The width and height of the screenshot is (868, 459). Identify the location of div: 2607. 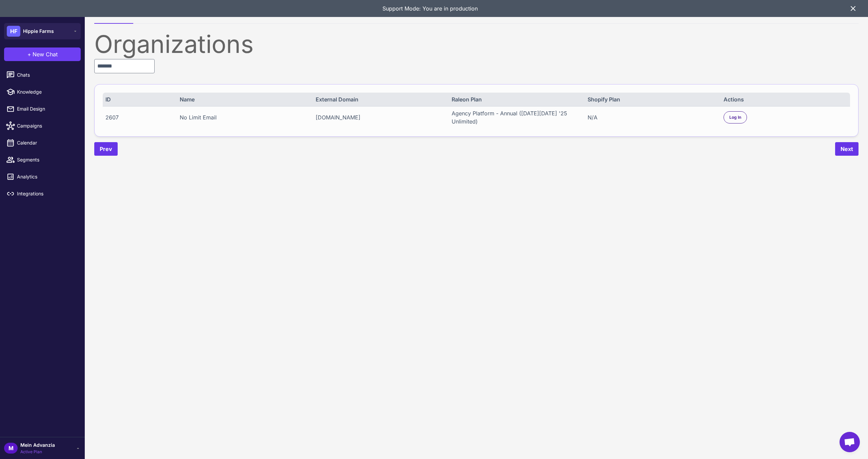
(136, 118).